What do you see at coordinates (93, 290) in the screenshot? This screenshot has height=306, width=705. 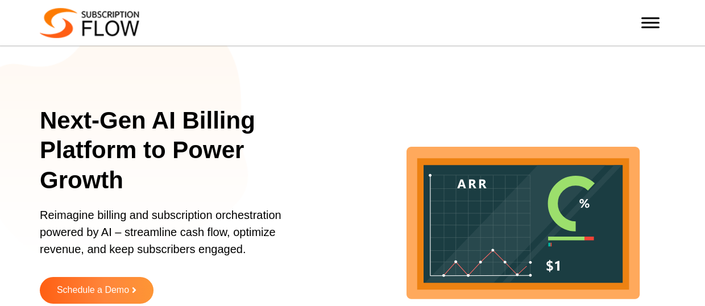 I see `span: Schedule a Demo` at bounding box center [93, 290].